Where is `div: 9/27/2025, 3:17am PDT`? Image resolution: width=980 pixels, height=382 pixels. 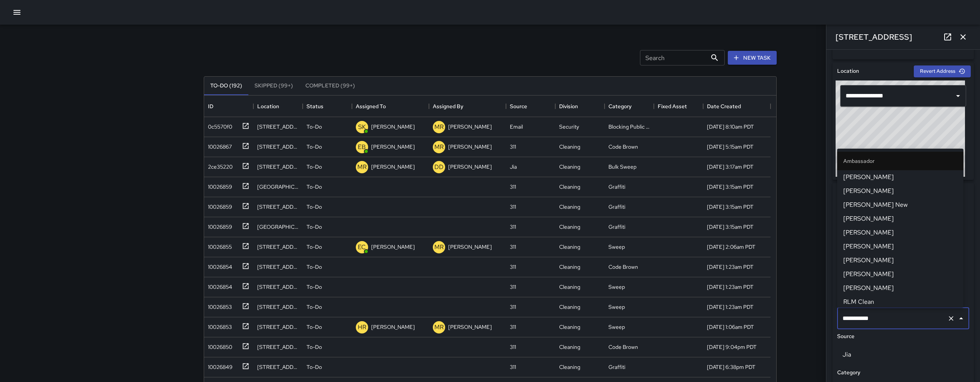
div: 9/27/2025, 3:17am PDT is located at coordinates (730, 167).